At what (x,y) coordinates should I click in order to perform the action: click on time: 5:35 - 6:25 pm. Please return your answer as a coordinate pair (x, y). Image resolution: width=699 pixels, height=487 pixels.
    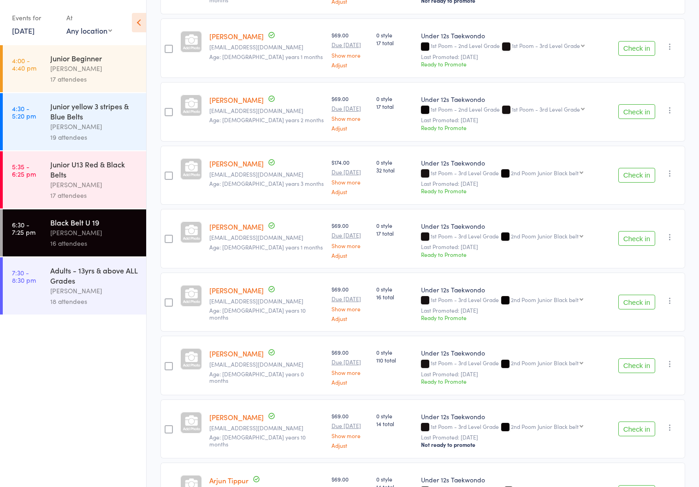
    Looking at the image, I should click on (24, 170).